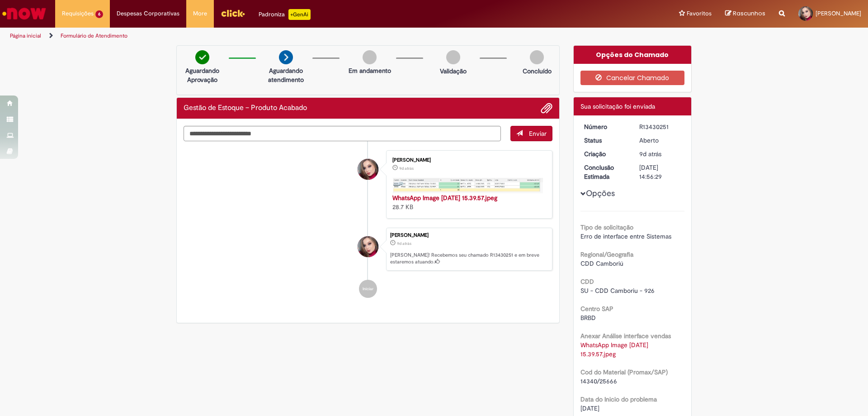 Image resolution: width=868 pixels, height=416 pixels. What do you see at coordinates (605, 172) in the screenshot?
I see `dt: Conclusão Estimada` at bounding box center [605, 172].